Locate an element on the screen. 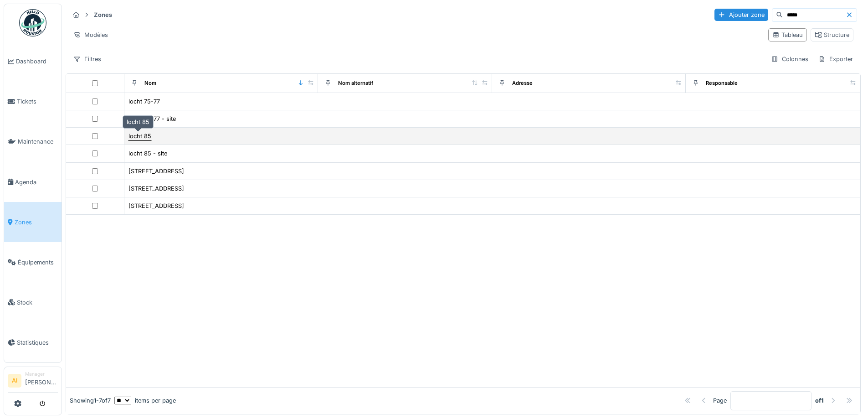 This screenshot has width=868, height=419. a: Agenda is located at coordinates (33, 182).